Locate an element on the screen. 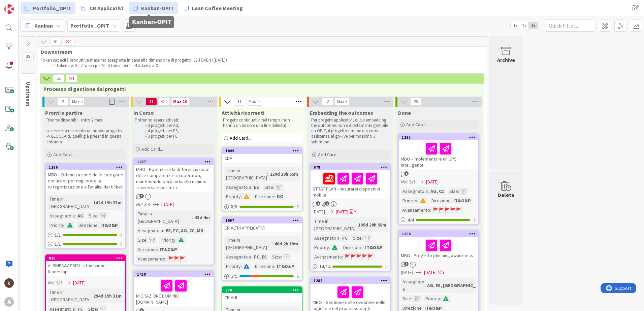 The width and height of the screenshot is (644, 311). span: 35 is located at coordinates (28, 57).